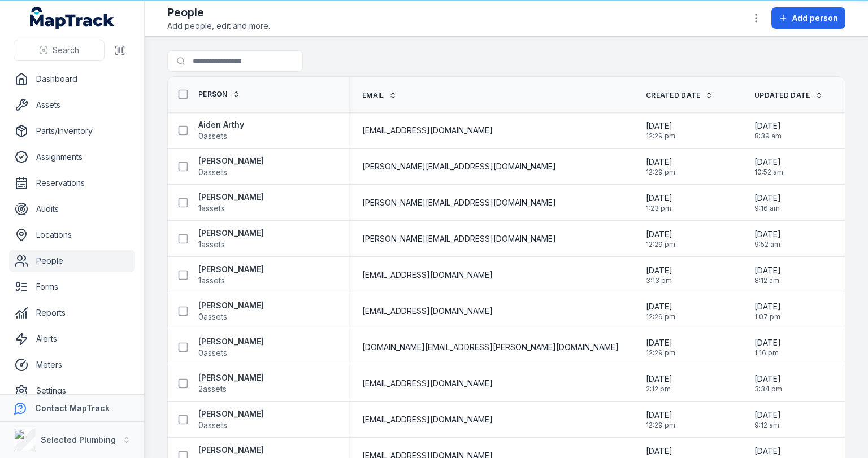  Describe the element at coordinates (72, 79) in the screenshot. I see `a: Dashboard` at that location.